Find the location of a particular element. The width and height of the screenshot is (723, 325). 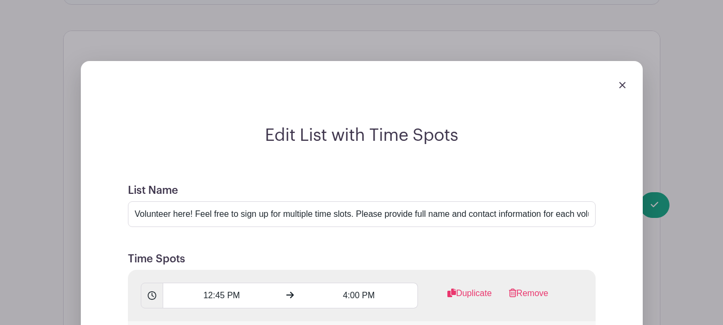

input: Set End Time is located at coordinates (359, 295).